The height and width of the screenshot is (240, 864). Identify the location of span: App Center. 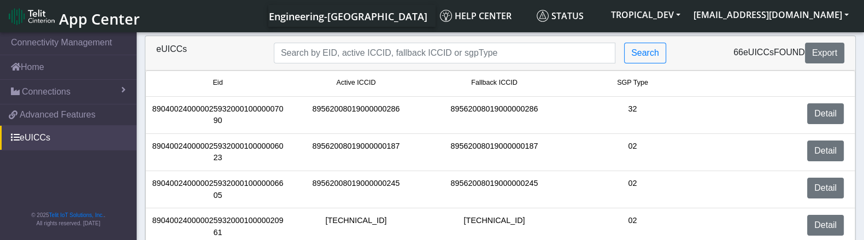
(99, 19).